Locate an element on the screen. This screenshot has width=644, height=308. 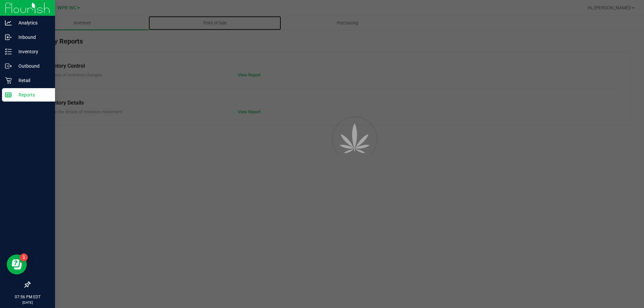
p: Outbound is located at coordinates (32, 66).